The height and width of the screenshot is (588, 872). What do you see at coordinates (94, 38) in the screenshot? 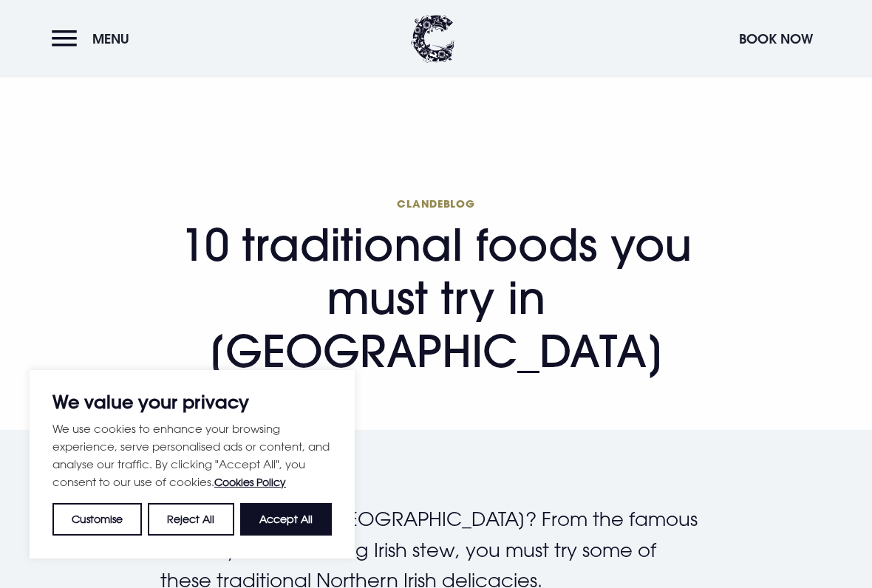
I see `button: Menu` at bounding box center [94, 38].